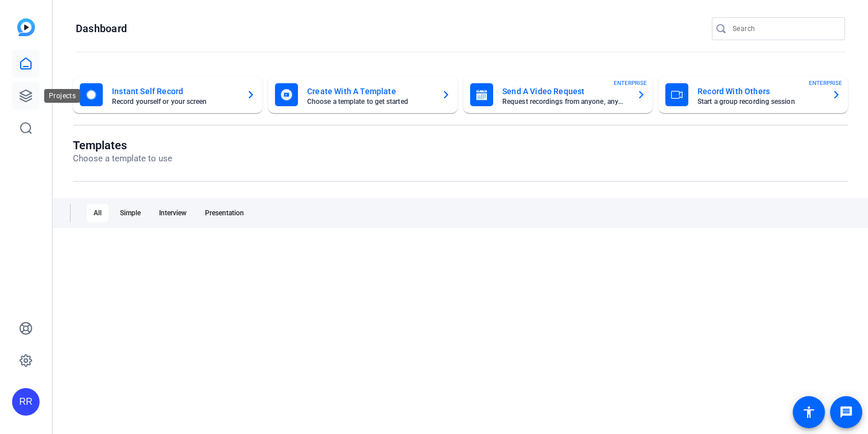 This screenshot has width=868, height=434. Describe the element at coordinates (26, 27) in the screenshot. I see `img: blue-gradient.svg` at that location.